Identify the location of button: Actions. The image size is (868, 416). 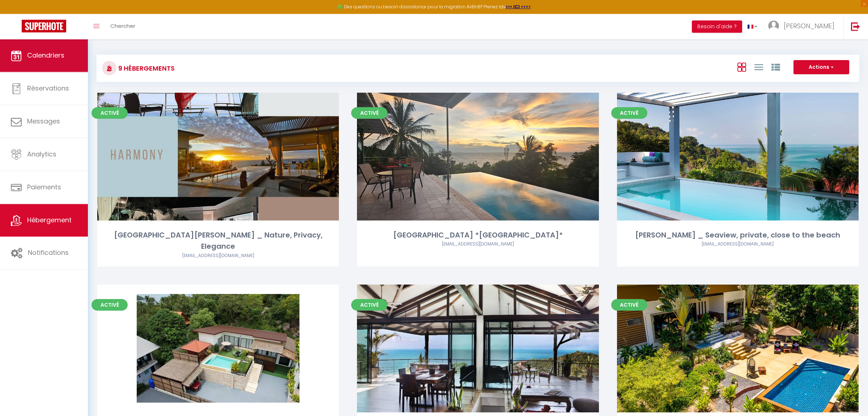
(821, 68).